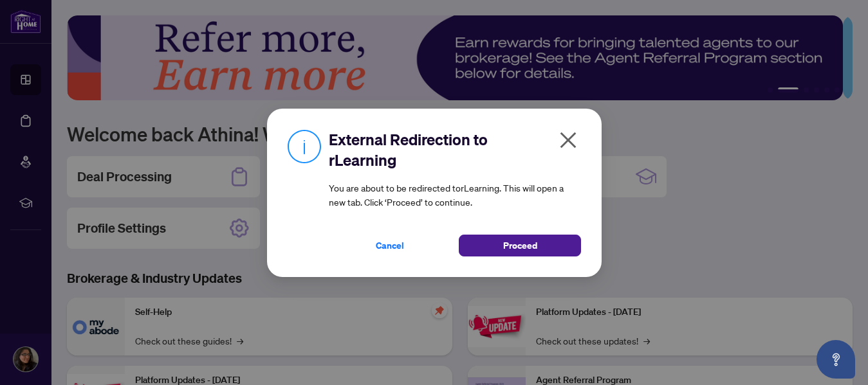  Describe the element at coordinates (568, 140) in the screenshot. I see `span: close` at that location.